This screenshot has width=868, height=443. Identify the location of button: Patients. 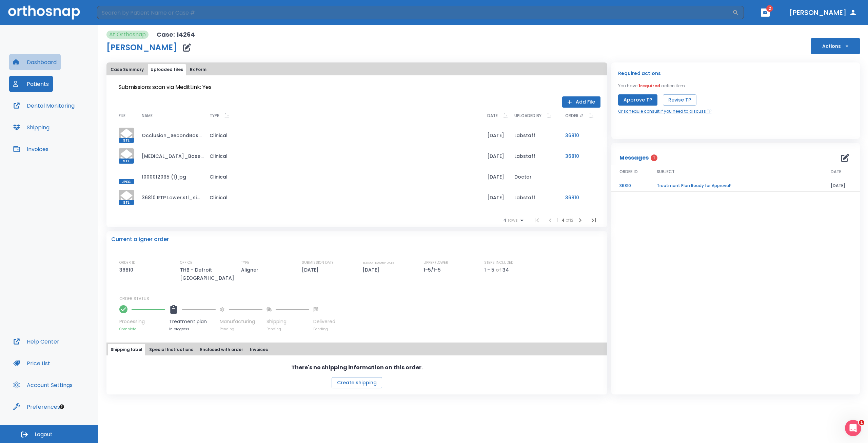
(31, 84).